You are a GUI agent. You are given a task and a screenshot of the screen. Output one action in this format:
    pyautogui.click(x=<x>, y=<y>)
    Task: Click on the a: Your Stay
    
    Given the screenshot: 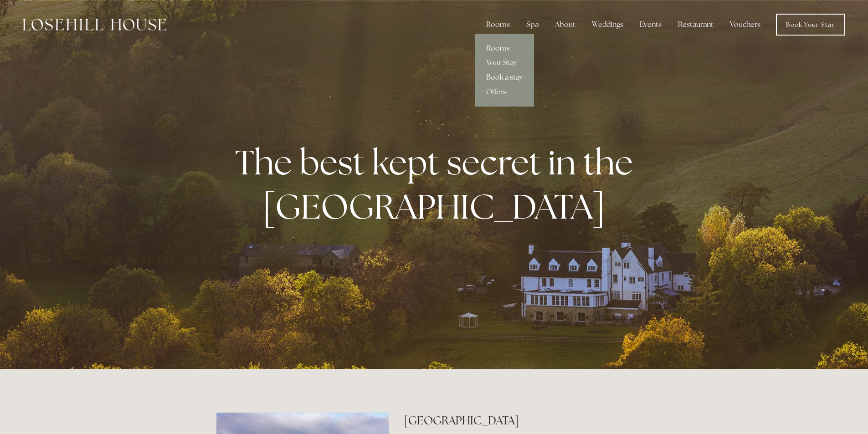 What is the action you would take?
    pyautogui.click(x=505, y=63)
    